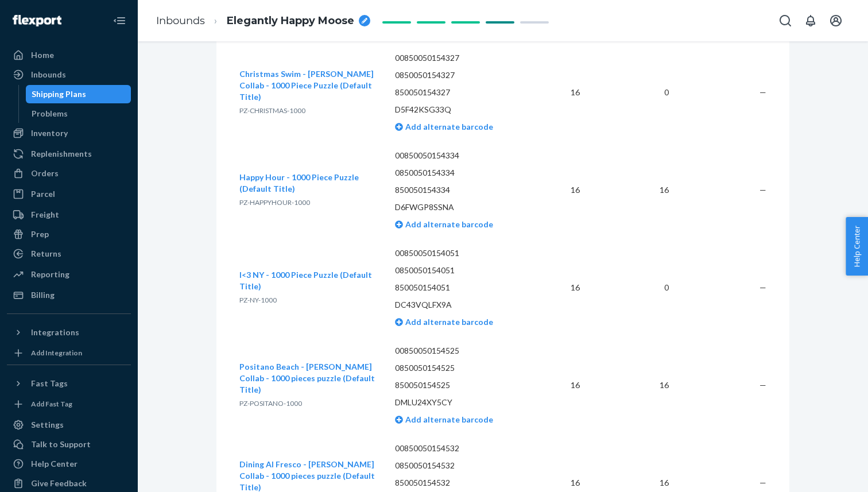 The height and width of the screenshot is (492, 868). What do you see at coordinates (69, 154) in the screenshot?
I see `a: Replenishments` at bounding box center [69, 154].